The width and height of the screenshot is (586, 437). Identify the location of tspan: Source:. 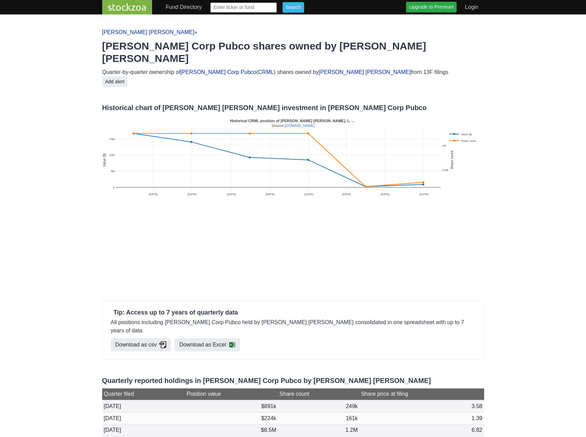
(293, 126).